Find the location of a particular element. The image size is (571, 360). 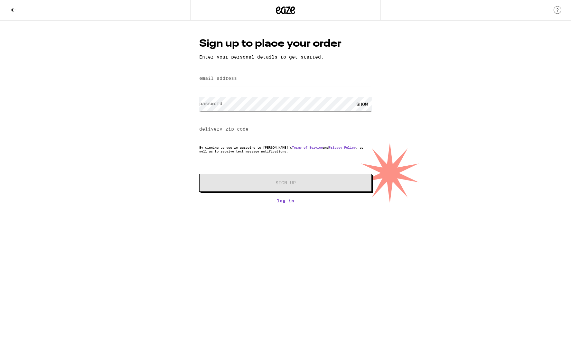

a: Terms of Service is located at coordinates (307, 147).